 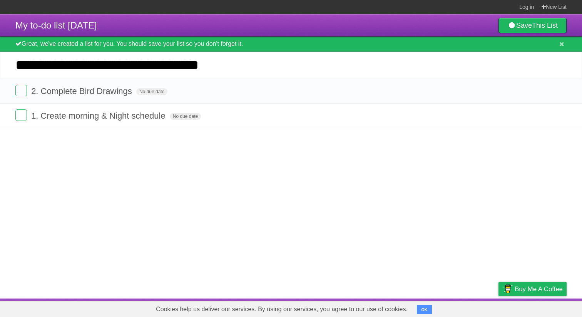 What do you see at coordinates (533, 25) in the screenshot?
I see `a: SaveThis List` at bounding box center [533, 25].